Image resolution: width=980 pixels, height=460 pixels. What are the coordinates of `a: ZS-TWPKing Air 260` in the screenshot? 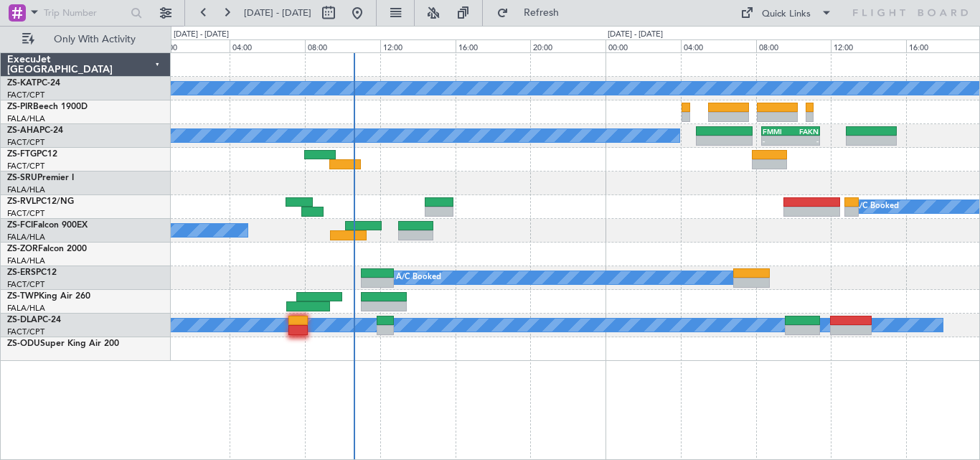 It's located at (48, 296).